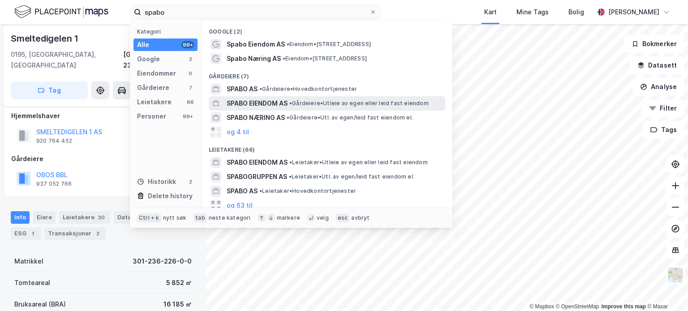 The width and height of the screenshot is (688, 311). I want to click on button: Analyse, so click(658, 87).